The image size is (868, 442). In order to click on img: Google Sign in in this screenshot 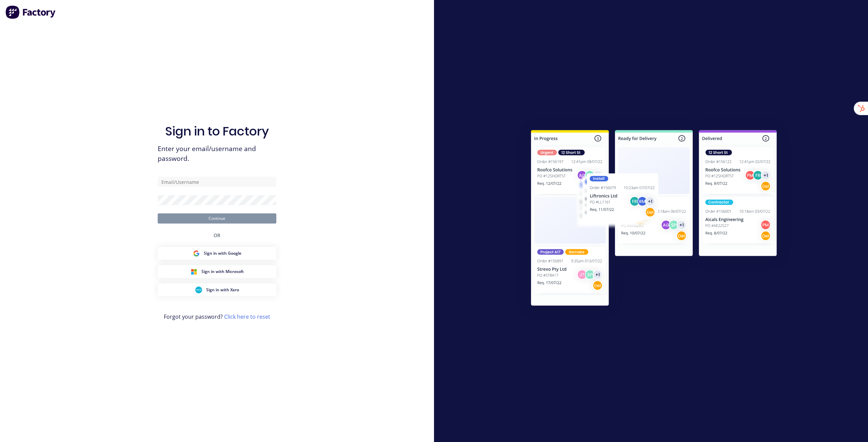, I will do `click(196, 253)`.